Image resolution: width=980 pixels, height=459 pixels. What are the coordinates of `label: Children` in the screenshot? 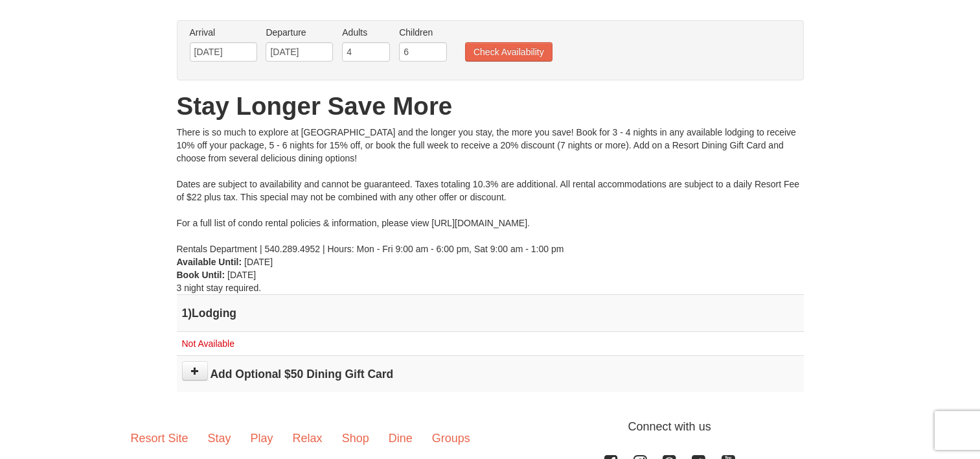 It's located at (423, 32).